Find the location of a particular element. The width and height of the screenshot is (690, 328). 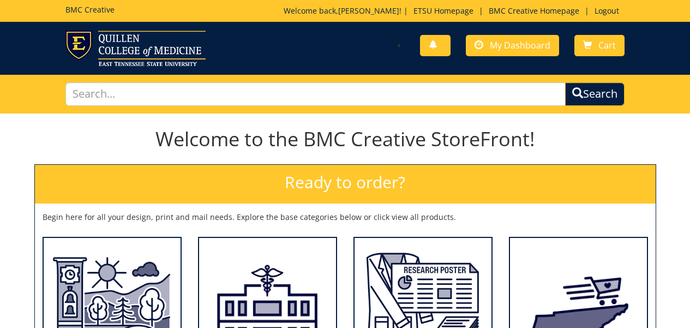

button: Search is located at coordinates (594, 94).